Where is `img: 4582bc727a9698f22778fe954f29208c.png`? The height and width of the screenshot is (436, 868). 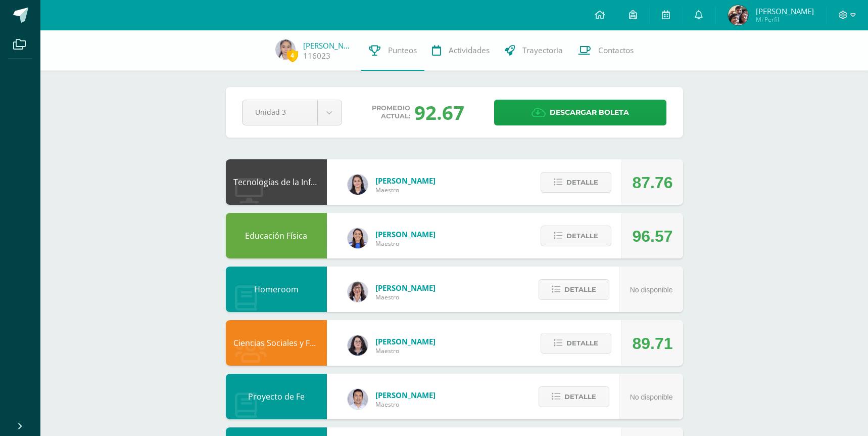 img: 4582bc727a9698f22778fe954f29208c.png is located at coordinates (358, 399).